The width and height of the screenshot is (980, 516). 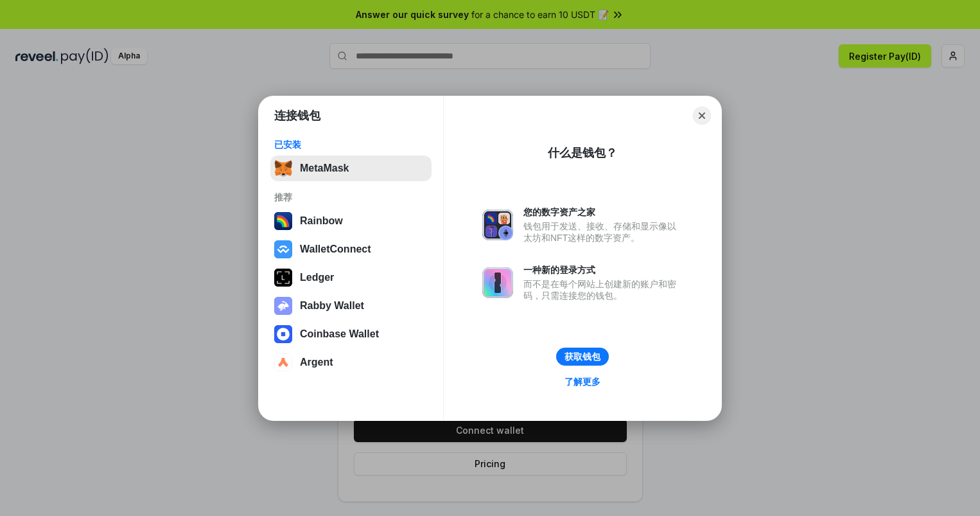 I want to click on div: 而不是在每个网站上创建新的账户和密码，只需连接您的钱包。, so click(x=603, y=290).